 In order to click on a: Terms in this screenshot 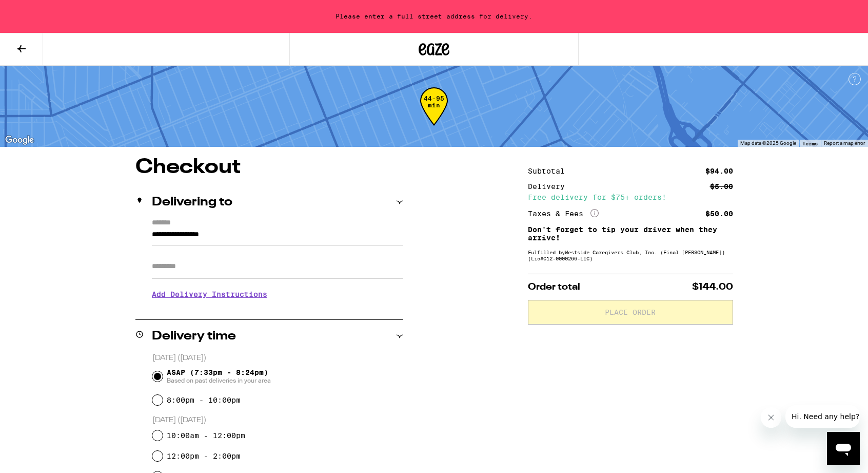, I will do `click(811, 143)`.